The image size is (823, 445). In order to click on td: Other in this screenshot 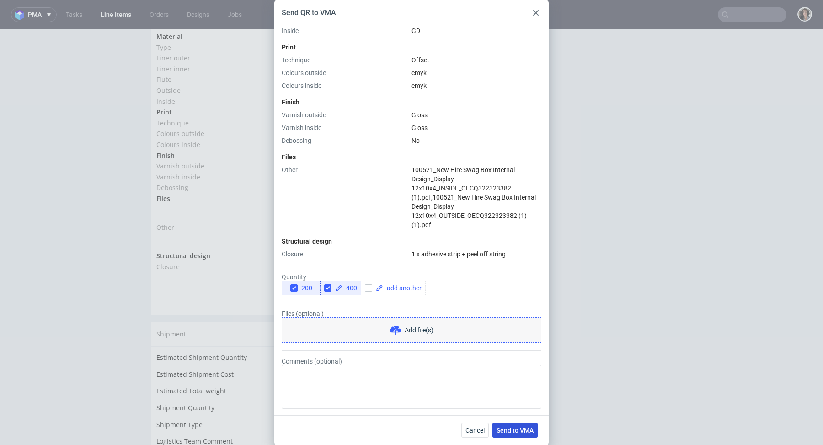, I will do `click(235, 198)`.